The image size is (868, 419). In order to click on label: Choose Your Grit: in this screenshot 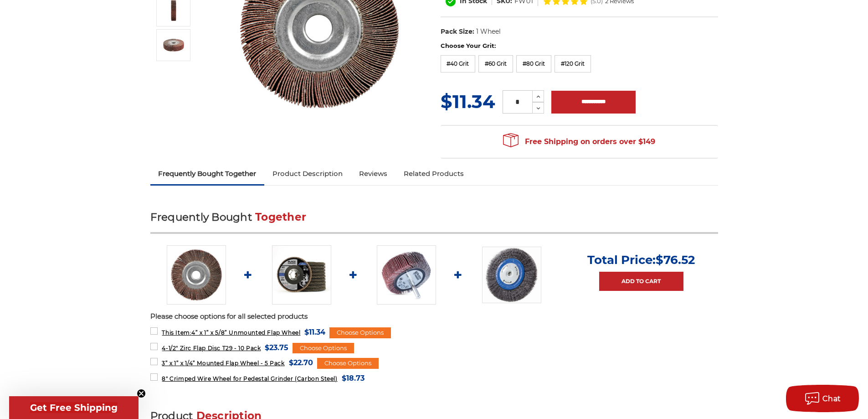, I will do `click(579, 46)`.